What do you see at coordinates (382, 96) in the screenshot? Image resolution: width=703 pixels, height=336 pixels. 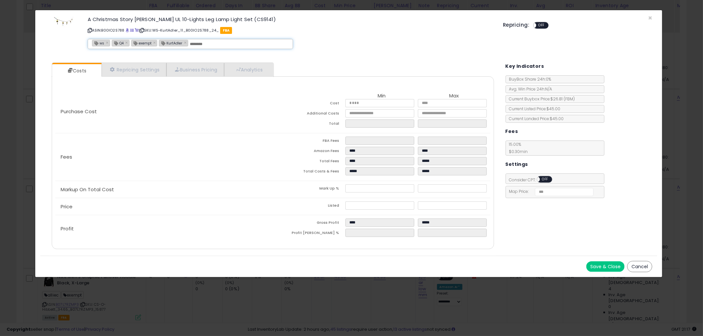 I see `th: Min` at bounding box center [382, 96].